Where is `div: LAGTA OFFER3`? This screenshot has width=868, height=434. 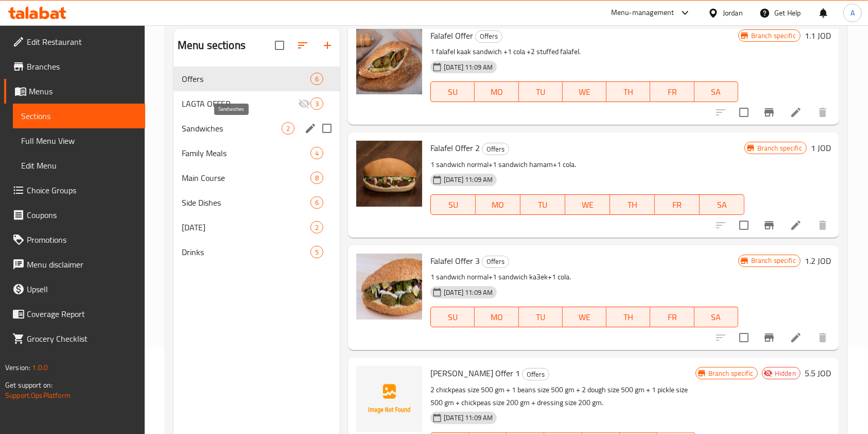 div: LAGTA OFFER3 is located at coordinates (256, 103).